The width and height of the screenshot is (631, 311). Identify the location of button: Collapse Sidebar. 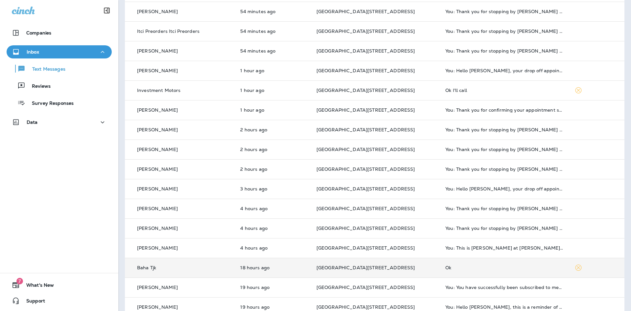
(107, 11).